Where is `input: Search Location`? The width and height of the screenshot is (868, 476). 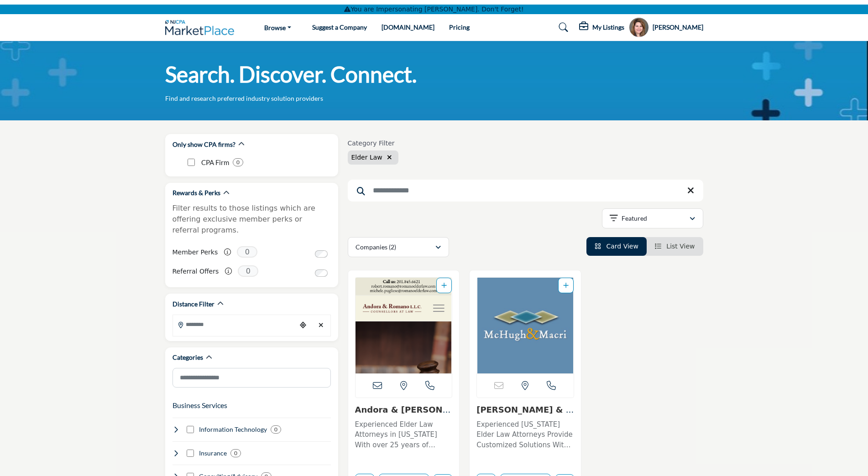 input: Search Location is located at coordinates (234, 324).